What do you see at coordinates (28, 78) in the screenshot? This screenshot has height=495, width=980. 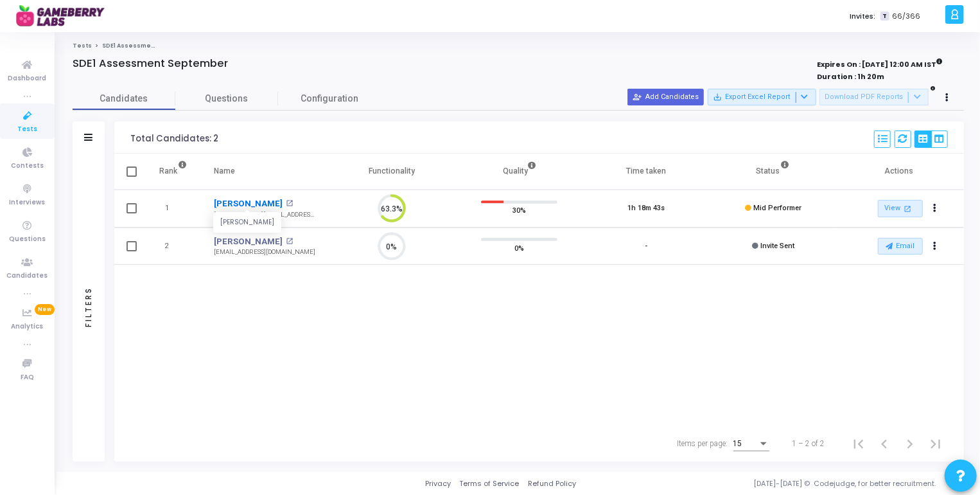 I see `span: Dashboard` at bounding box center [28, 78].